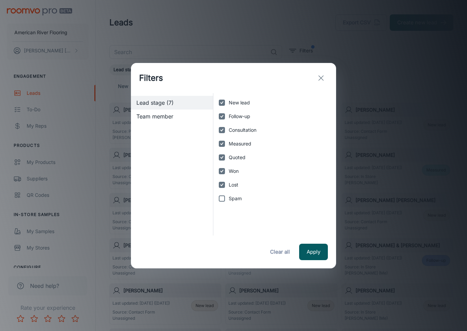 The height and width of the screenshot is (331, 467). Describe the element at coordinates (280, 252) in the screenshot. I see `button: Clear all` at that location.